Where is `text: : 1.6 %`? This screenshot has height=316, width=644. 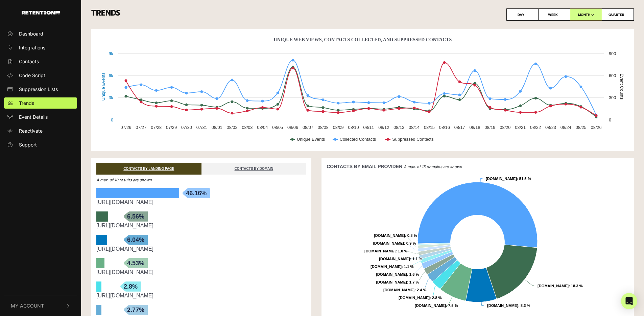 text: : 1.6 % is located at coordinates (397, 274).